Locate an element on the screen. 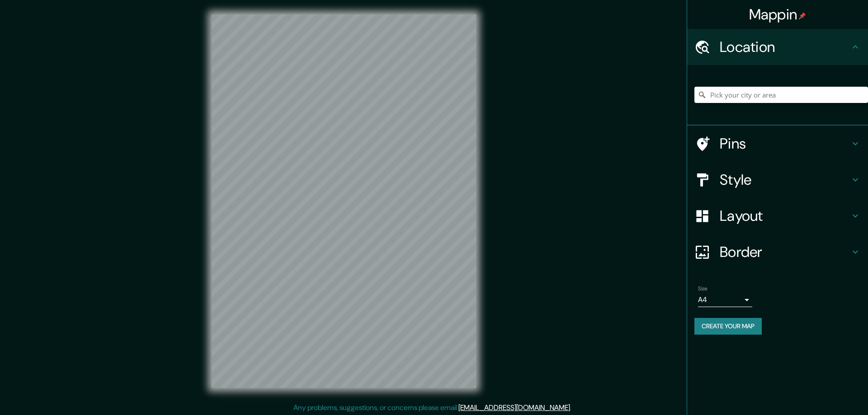 This screenshot has height=415, width=868. h4: Location is located at coordinates (785, 47).